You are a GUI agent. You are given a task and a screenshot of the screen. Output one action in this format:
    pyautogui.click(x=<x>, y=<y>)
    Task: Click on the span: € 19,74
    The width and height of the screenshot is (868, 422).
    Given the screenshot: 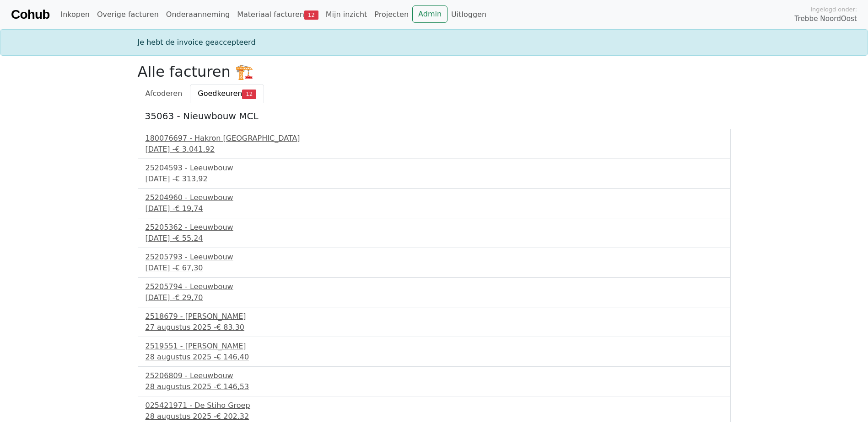 What is the action you would take?
    pyautogui.click(x=189, y=208)
    